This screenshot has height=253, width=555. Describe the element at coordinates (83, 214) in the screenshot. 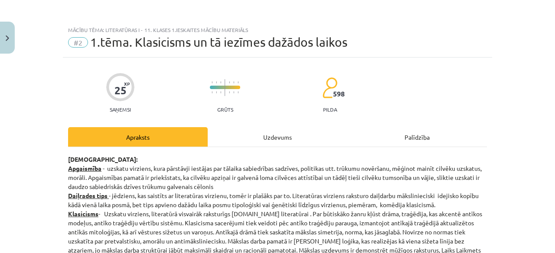

I see `strong: Klasicisms` at that location.